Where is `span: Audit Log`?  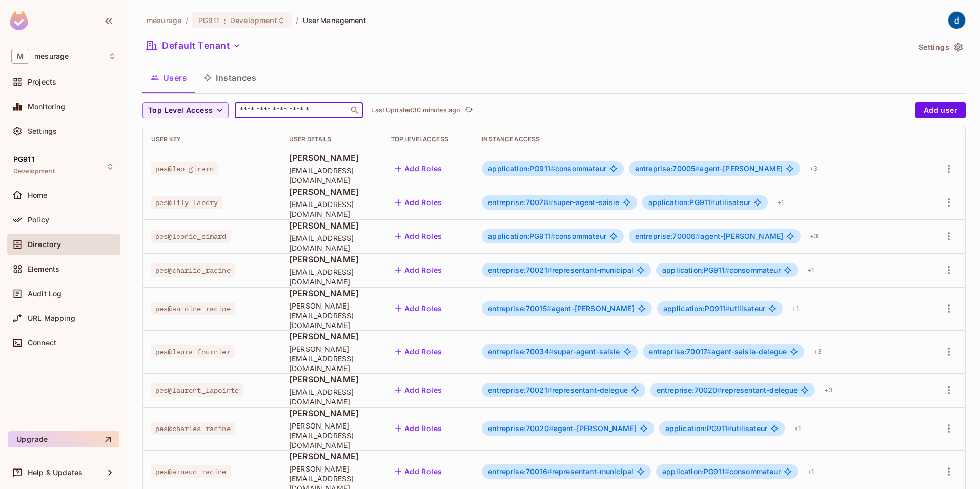 span: Audit Log is located at coordinates (45, 294).